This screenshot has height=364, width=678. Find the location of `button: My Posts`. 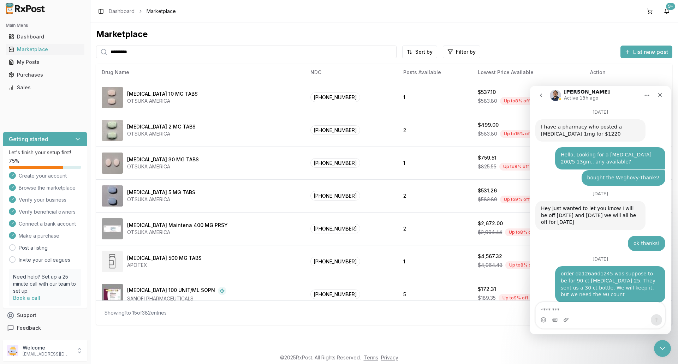

button: My Posts is located at coordinates (45, 62).